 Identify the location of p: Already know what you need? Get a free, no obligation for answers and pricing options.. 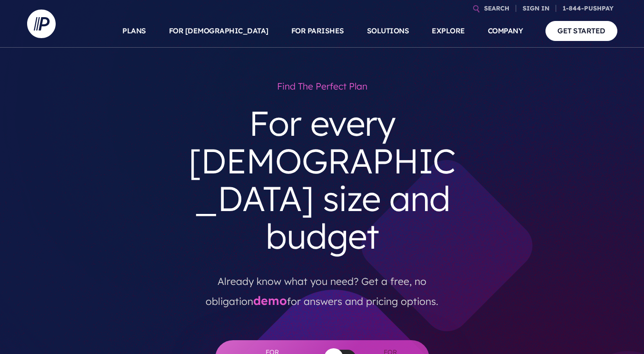
(323, 288).